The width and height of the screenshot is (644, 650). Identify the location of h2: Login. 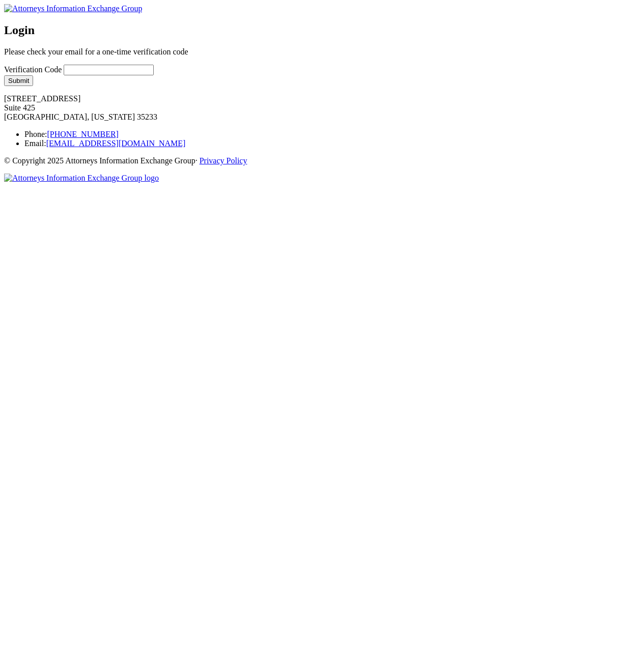
(322, 30).